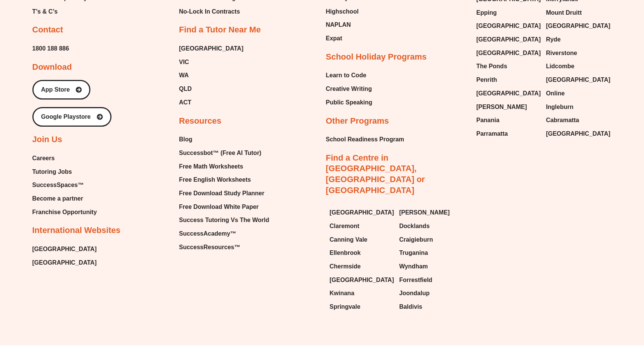 This screenshot has width=644, height=357. I want to click on span: Lidcombe, so click(560, 66).